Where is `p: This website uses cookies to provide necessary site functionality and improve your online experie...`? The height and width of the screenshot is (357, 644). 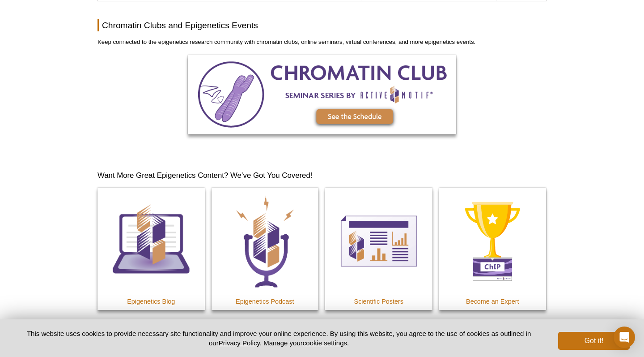
p: This website uses cookies to provide necessary site functionality and improve your online experie... is located at coordinates (279, 338).